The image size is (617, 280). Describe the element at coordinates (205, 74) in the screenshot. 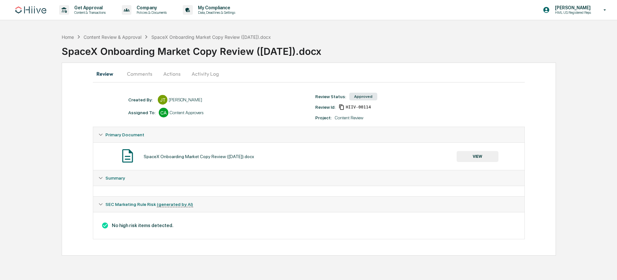

I see `button: Activity Log` at that location.